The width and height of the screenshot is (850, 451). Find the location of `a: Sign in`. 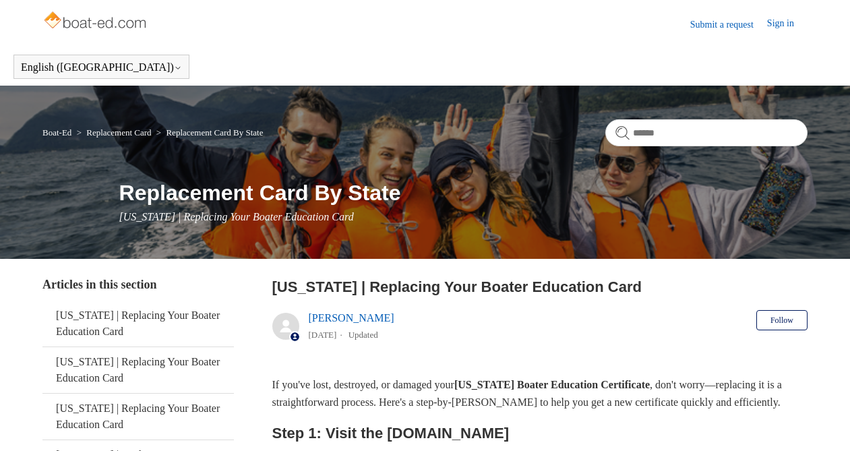

a: Sign in is located at coordinates (788, 24).